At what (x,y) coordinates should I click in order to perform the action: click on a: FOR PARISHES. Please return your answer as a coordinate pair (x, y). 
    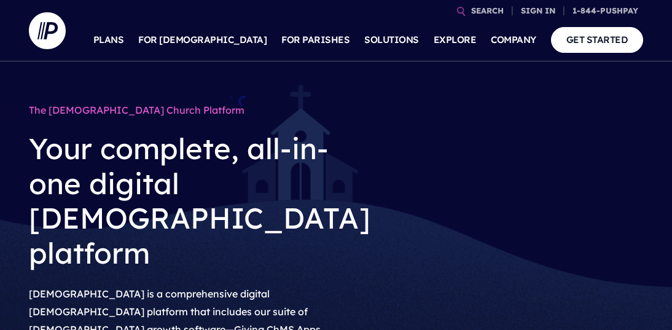
    Looking at the image, I should click on (315, 40).